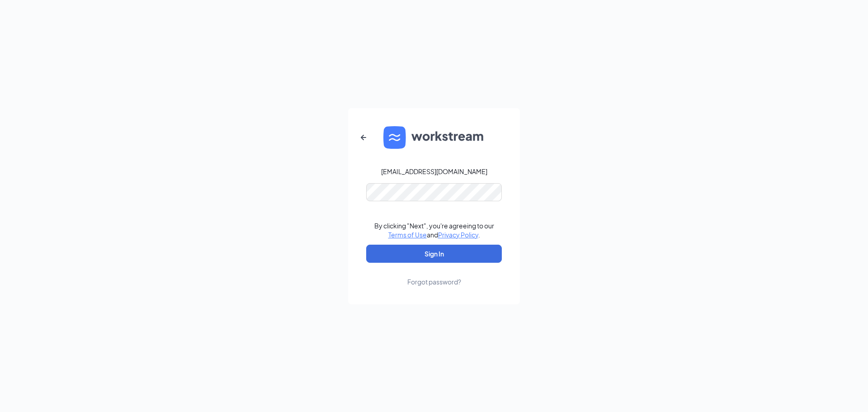 The height and width of the screenshot is (412, 868). I want to click on a: Forgot password?, so click(434, 274).